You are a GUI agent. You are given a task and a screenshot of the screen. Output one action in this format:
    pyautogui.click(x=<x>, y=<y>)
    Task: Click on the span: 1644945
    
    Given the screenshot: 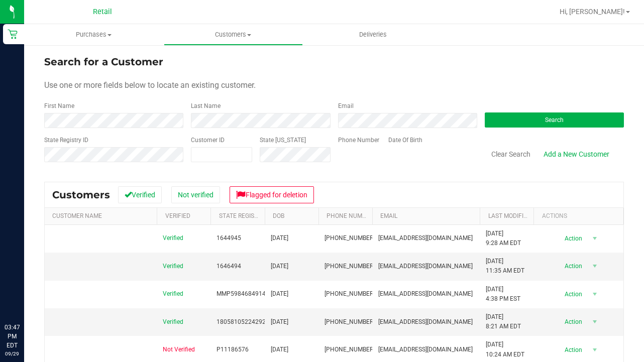 What is the action you would take?
    pyautogui.click(x=229, y=238)
    